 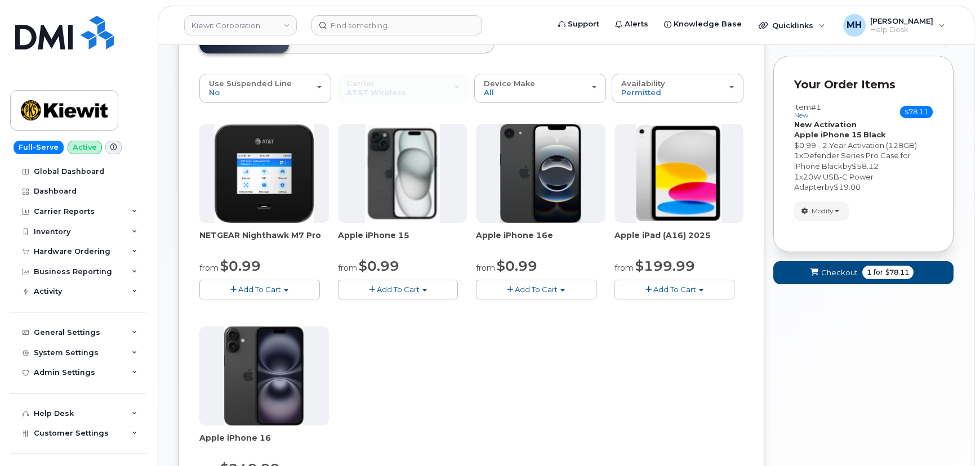 What do you see at coordinates (863, 145) in the screenshot?
I see `div: $0.99 - 2 Year Activation (128GB)` at bounding box center [863, 145].